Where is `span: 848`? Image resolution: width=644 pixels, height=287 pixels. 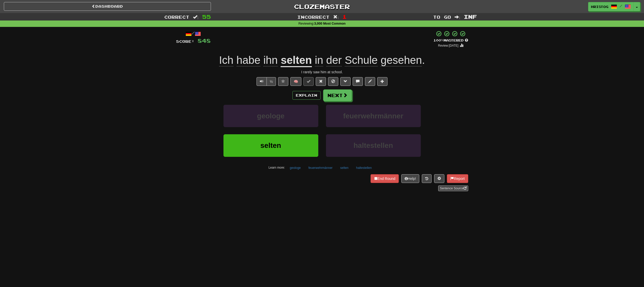
span: 848 is located at coordinates (204, 40).